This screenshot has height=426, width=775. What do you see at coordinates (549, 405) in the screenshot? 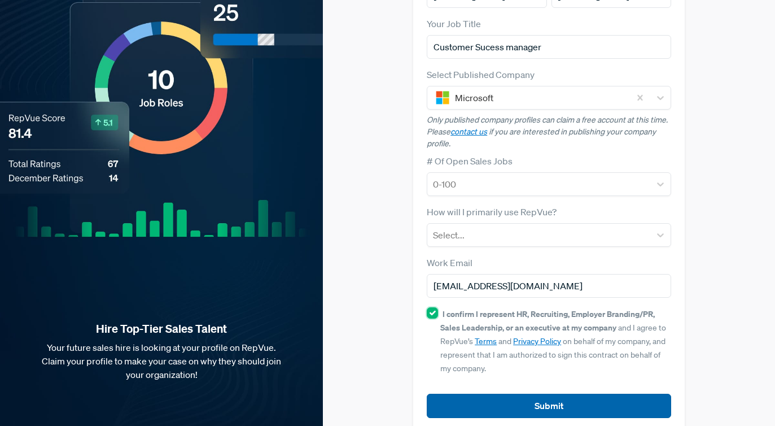
I see `button: Submit` at bounding box center [549, 405].